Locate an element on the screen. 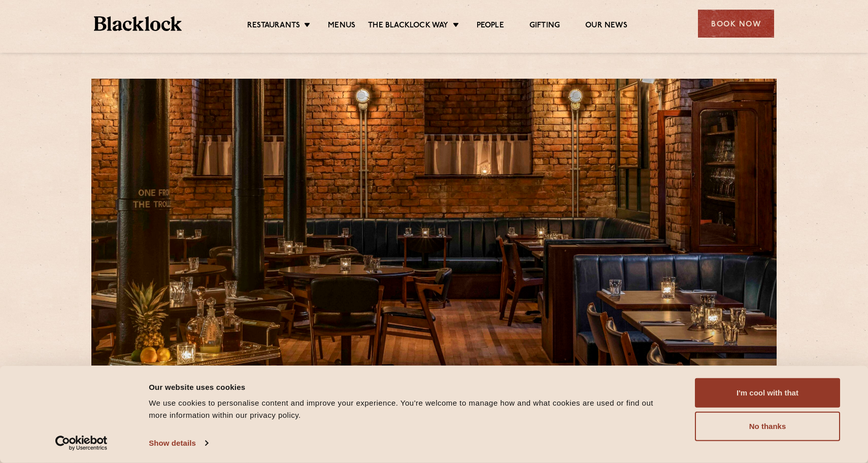 This screenshot has width=868, height=463. div: We use cookies to personalise content and improve your experience. You're welcome to manage how a... is located at coordinates (410, 409).